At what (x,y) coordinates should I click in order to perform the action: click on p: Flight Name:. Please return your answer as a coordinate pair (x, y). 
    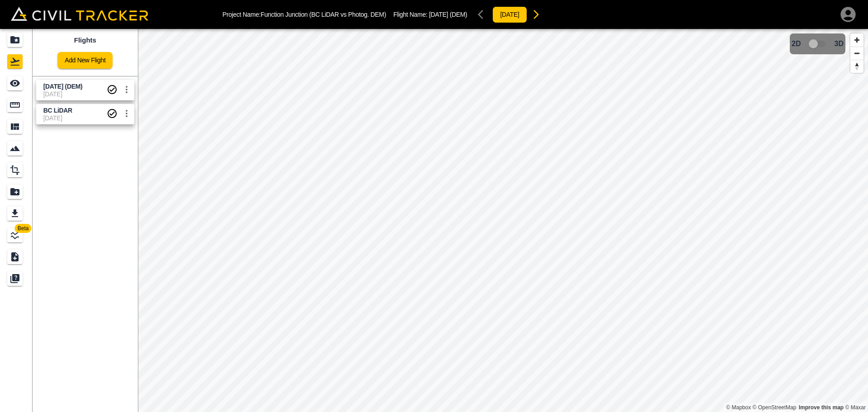
    Looking at the image, I should click on (430, 15).